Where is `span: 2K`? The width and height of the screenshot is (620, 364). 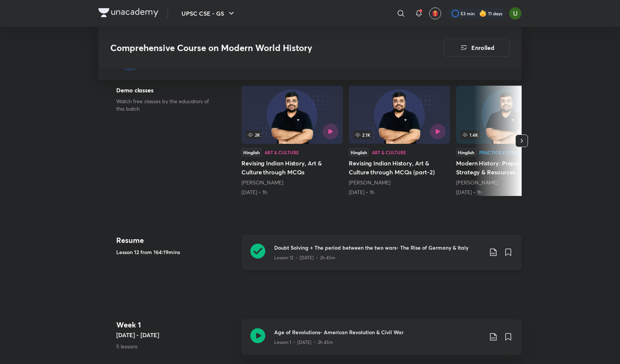
span: 2K is located at coordinates (254, 135).